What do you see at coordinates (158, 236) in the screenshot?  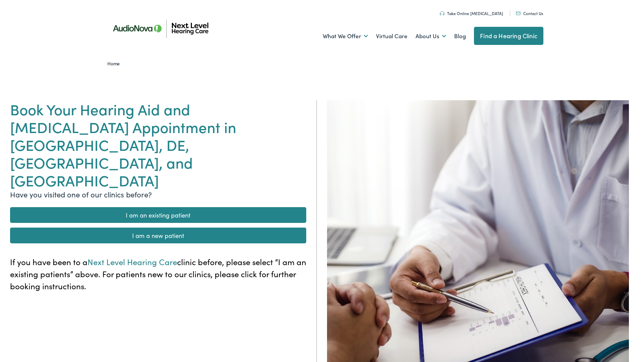 I see `a: I am a new patient` at bounding box center [158, 236].